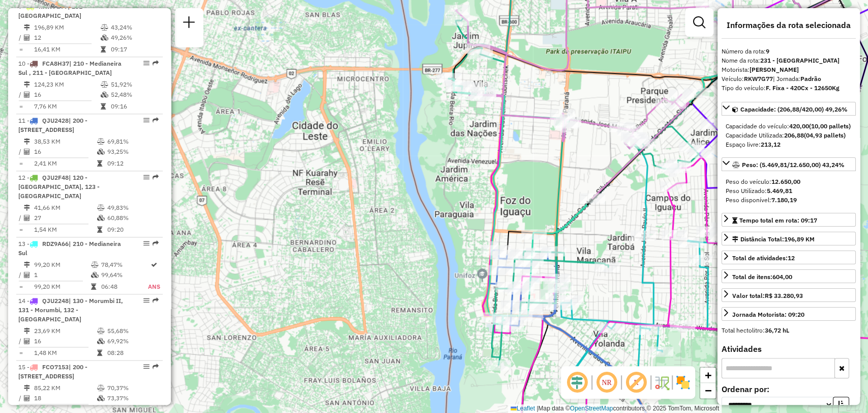 This screenshot has width=868, height=413. What do you see at coordinates (799, 126) in the screenshot?
I see `strong: 420,00` at bounding box center [799, 126].